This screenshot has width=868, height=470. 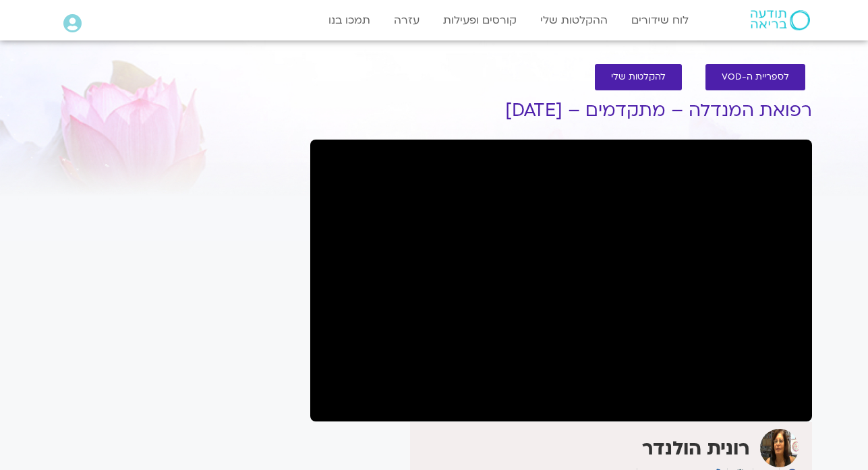 What do you see at coordinates (660, 20) in the screenshot?
I see `a: לוח שידורים` at bounding box center [660, 20].